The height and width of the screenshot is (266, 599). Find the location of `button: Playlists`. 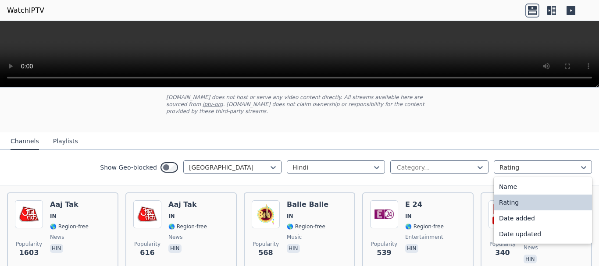

button: Playlists is located at coordinates (65, 142).